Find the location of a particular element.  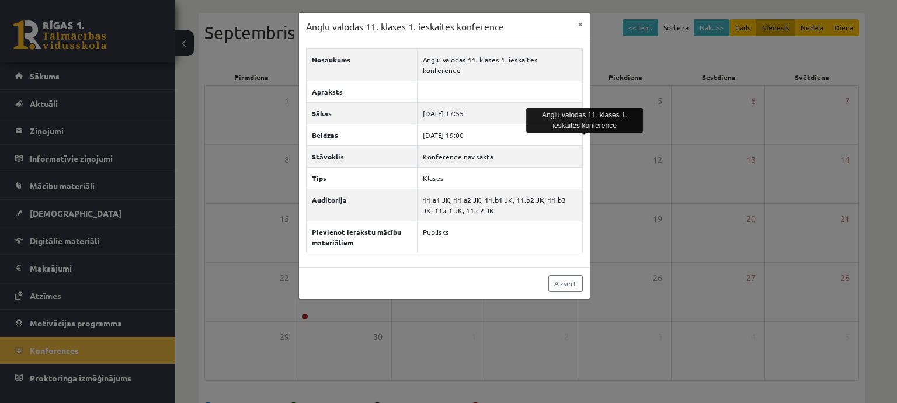

td: Klases is located at coordinates (500, 178).